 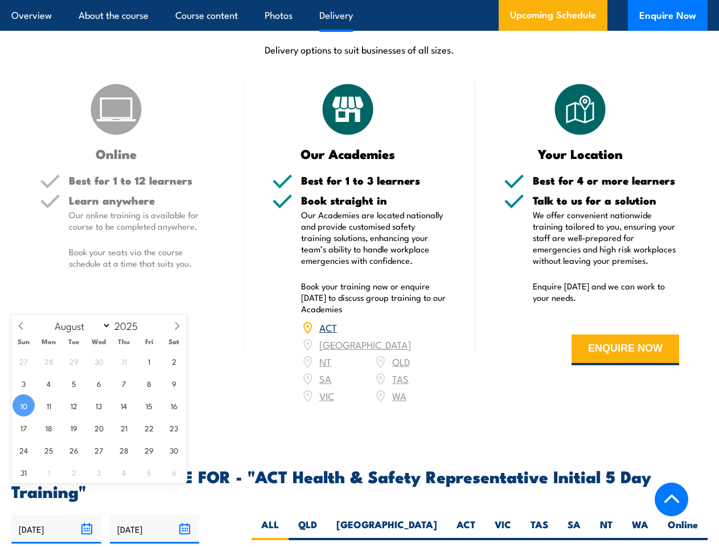 I want to click on span: Wed, so click(x=99, y=341).